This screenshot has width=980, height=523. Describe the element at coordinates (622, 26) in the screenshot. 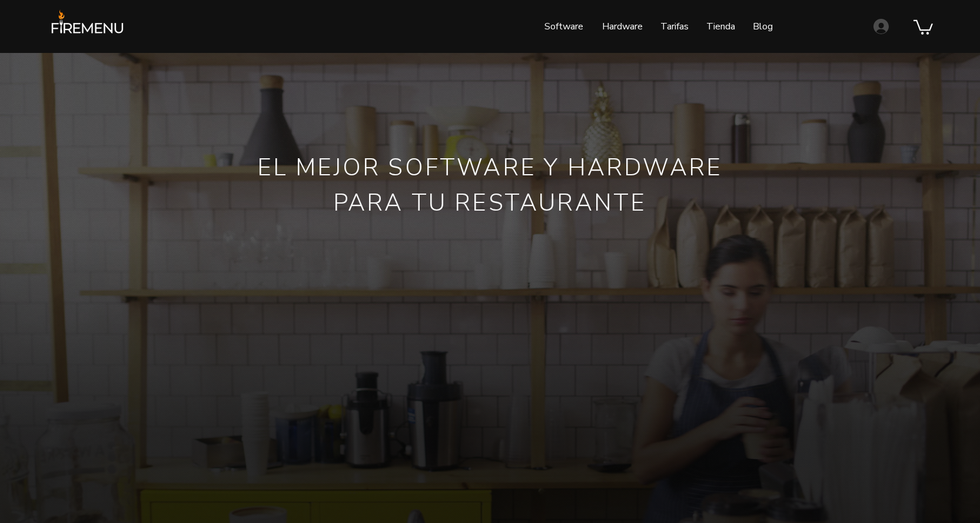

I see `p: Hardware` at that location.